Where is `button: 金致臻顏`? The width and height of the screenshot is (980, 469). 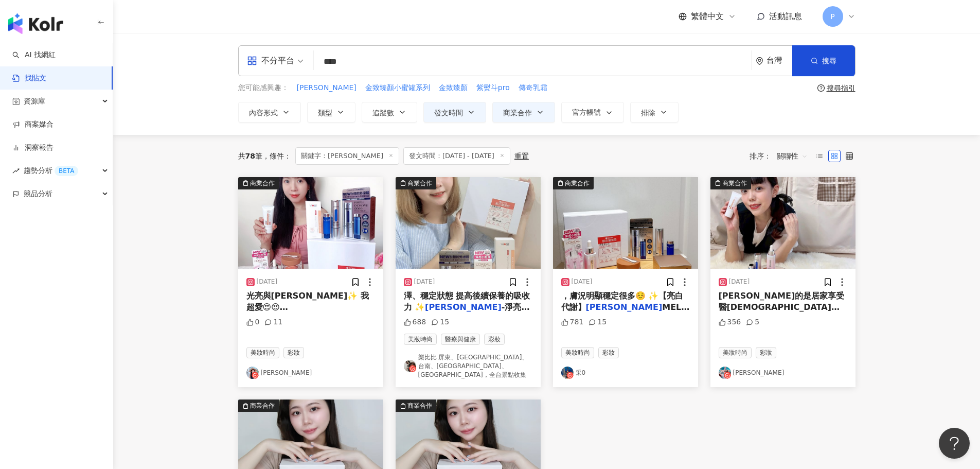
button: 金致臻顏 is located at coordinates (453, 88).